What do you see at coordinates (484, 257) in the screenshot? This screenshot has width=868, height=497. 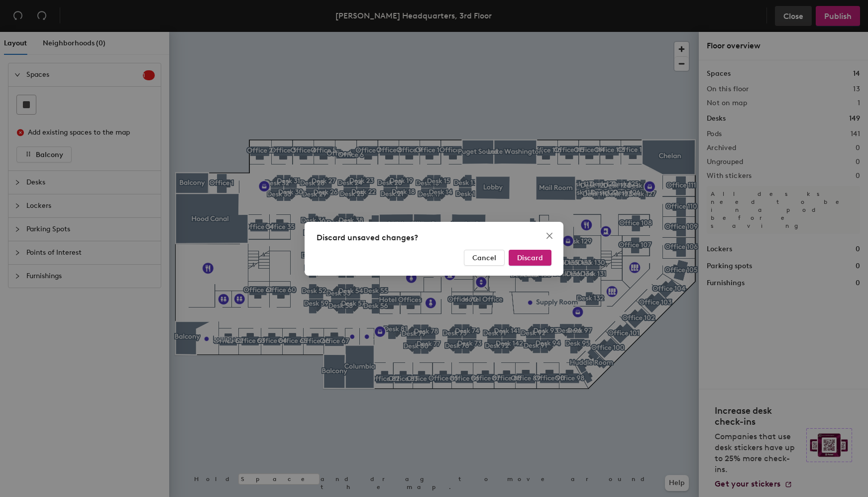 I see `span: Cancel` at bounding box center [484, 257].